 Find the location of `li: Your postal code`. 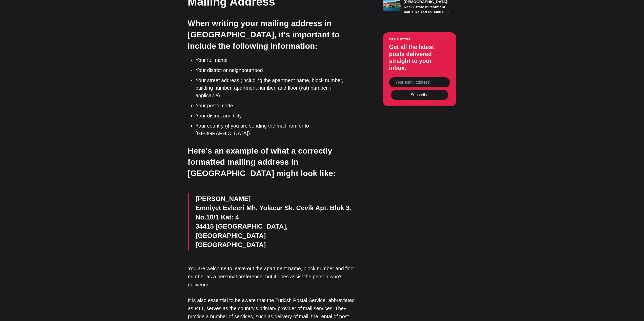

li: Your postal code is located at coordinates (276, 106).